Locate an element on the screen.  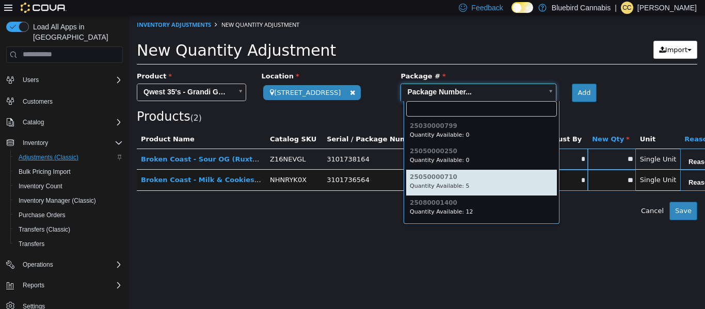
h6: 25080001400 is located at coordinates (353, 187).